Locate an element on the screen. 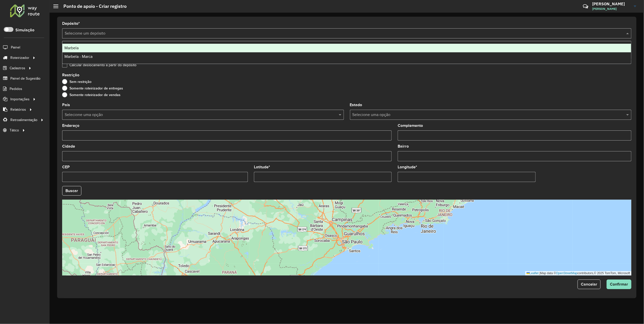  label: Restrição is located at coordinates (70, 75).